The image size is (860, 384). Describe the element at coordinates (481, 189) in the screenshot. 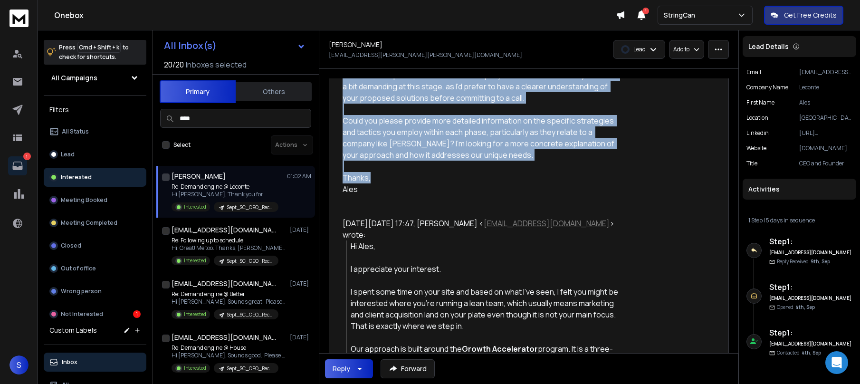

I see `div: Ales` at that location.